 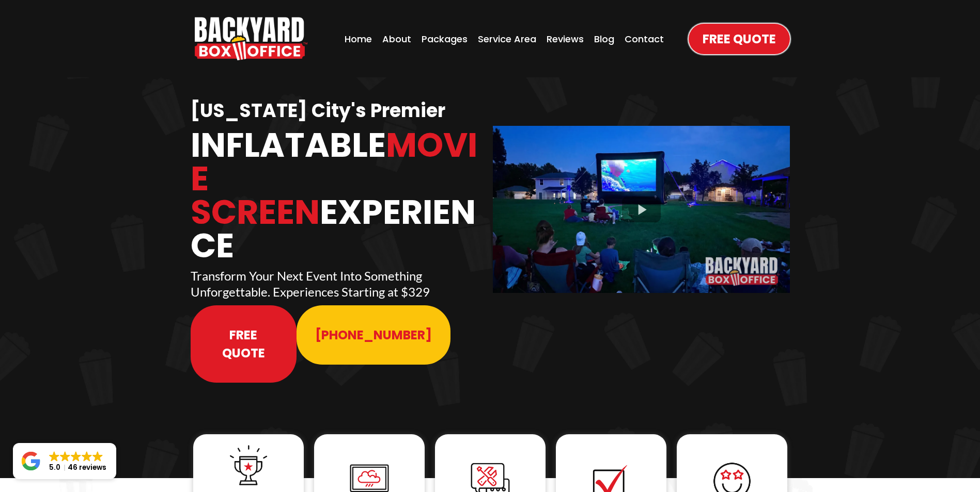 I want to click on div: Home, so click(x=358, y=39).